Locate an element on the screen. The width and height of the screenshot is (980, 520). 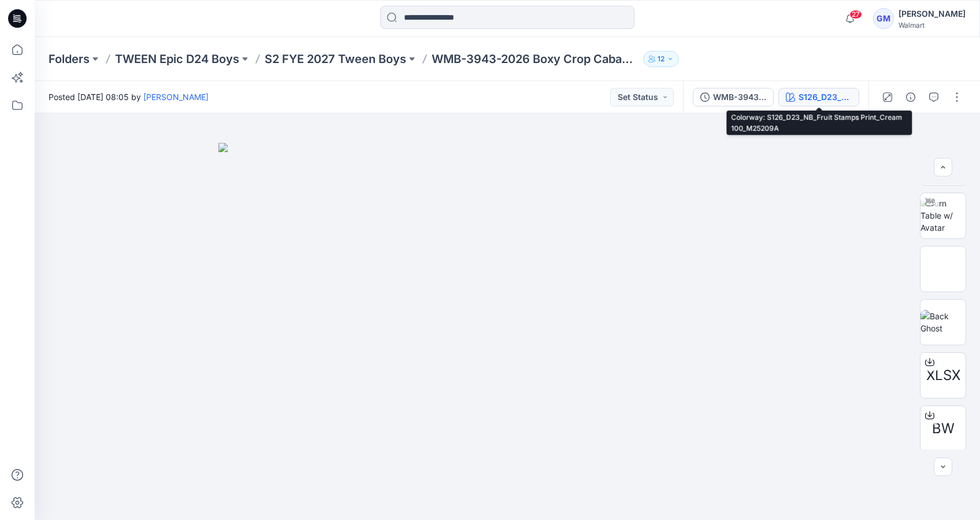
img: Back Ghost is located at coordinates (943, 322).